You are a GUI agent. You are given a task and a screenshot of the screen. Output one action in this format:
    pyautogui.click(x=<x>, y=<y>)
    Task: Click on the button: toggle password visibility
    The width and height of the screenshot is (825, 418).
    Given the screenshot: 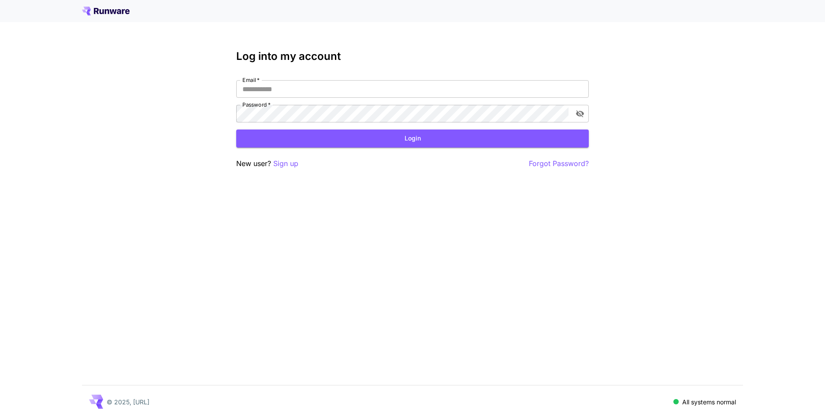 What is the action you would take?
    pyautogui.click(x=580, y=114)
    